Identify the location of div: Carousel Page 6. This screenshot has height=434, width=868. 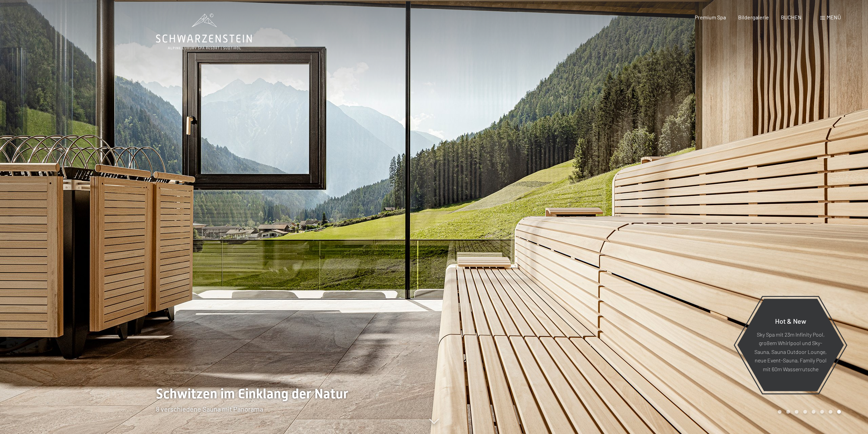
(821, 411).